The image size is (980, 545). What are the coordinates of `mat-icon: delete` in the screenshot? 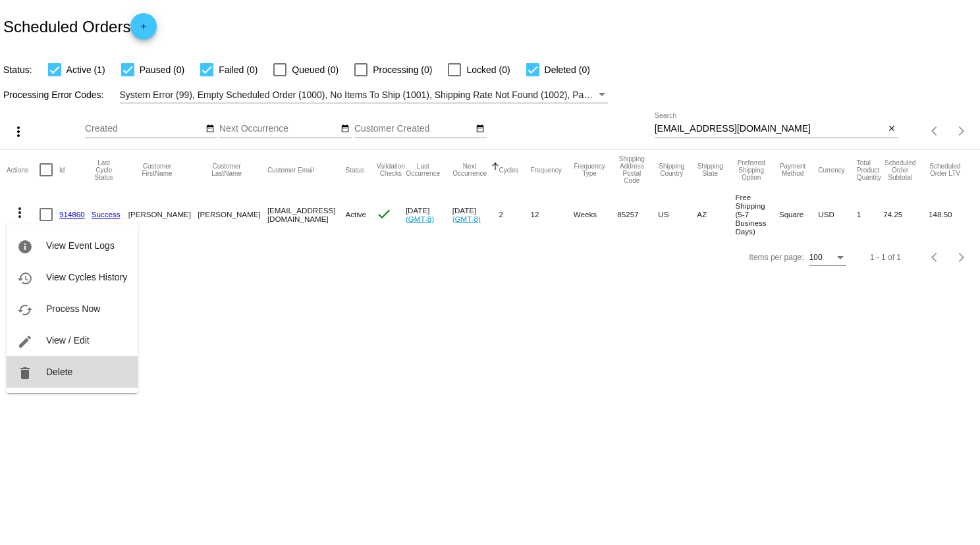 It's located at (25, 373).